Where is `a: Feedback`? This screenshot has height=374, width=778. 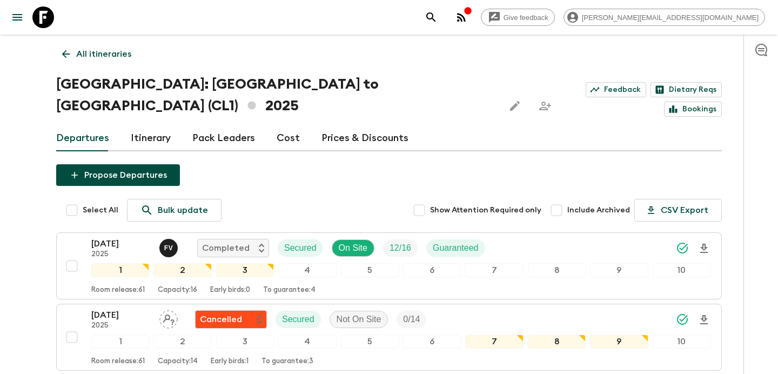
a: Feedback is located at coordinates (616, 90).